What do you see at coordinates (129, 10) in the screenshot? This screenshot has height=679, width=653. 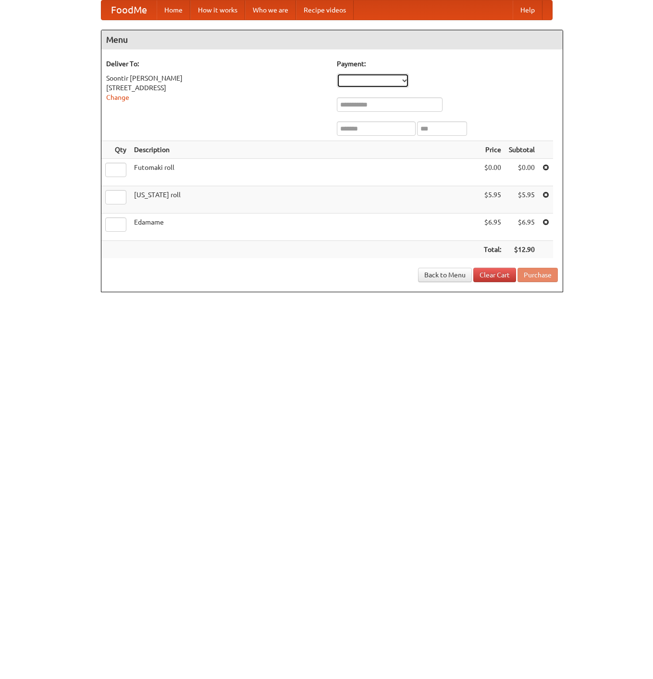 I see `a: FoodMe` at bounding box center [129, 10].